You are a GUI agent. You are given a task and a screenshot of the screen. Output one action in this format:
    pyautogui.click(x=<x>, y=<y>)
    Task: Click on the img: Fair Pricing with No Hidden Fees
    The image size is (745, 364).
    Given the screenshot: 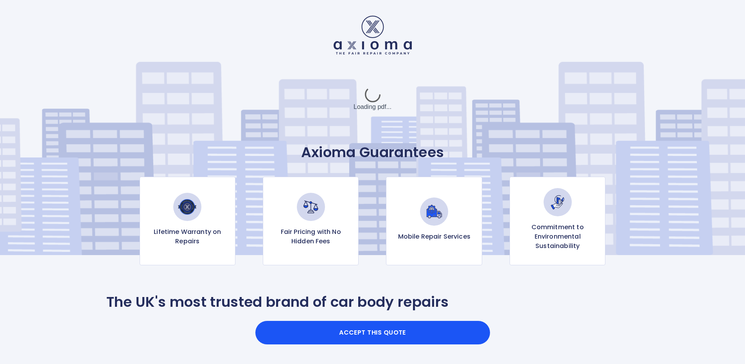 What is the action you would take?
    pyautogui.click(x=311, y=207)
    